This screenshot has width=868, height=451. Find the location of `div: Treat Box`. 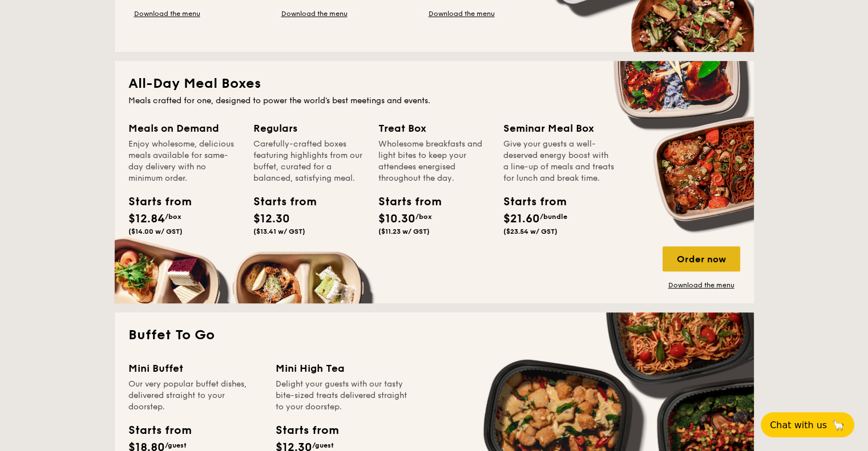

div: Treat Box is located at coordinates (433, 128).